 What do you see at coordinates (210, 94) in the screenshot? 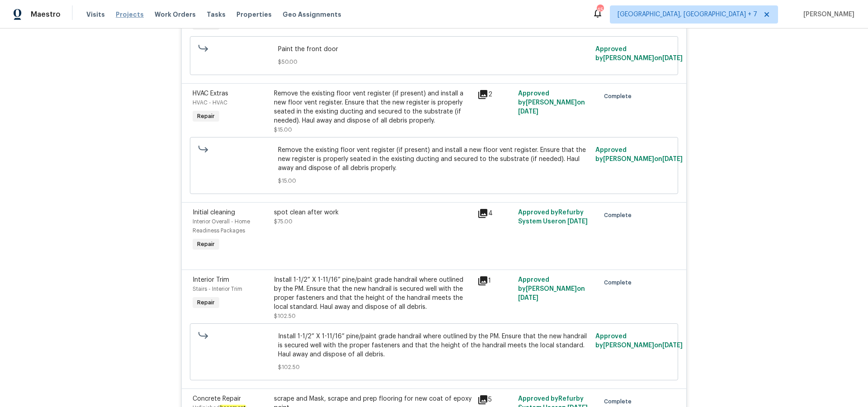
I see `span: HVAC Extras` at bounding box center [210, 94].